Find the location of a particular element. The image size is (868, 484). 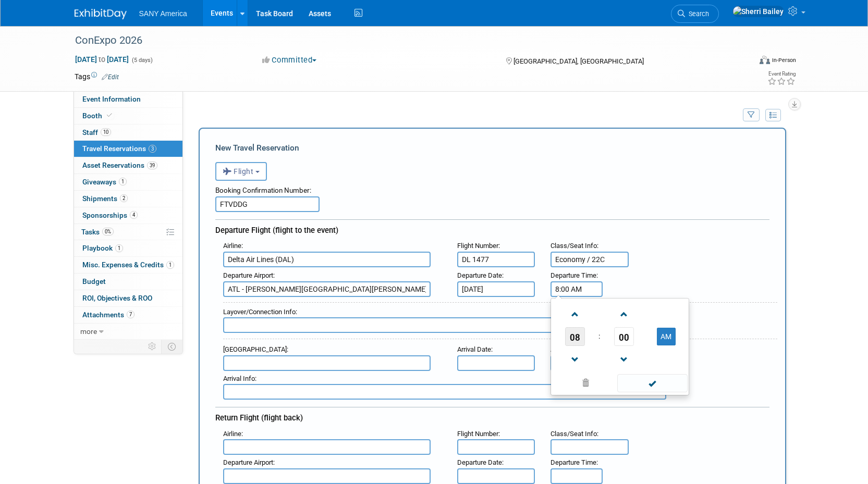

a: Done is located at coordinates (652, 384).